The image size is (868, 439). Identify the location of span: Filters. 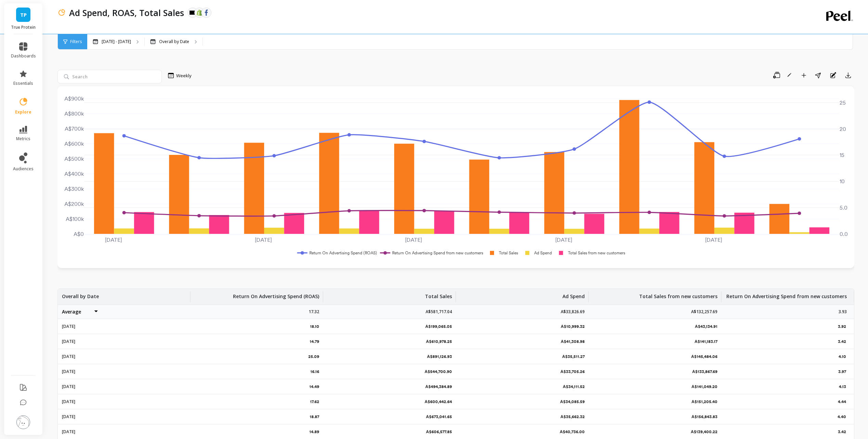
(76, 42).